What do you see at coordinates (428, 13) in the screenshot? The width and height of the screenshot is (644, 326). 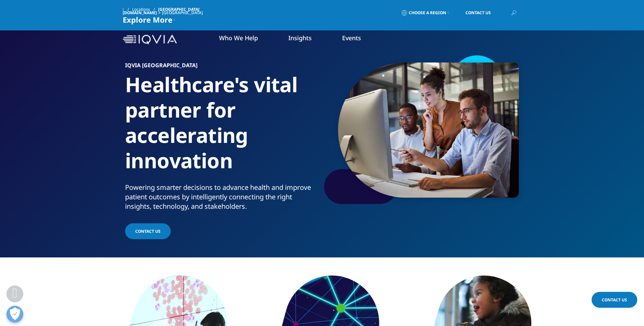 I see `span: Choose a Region` at bounding box center [428, 13].